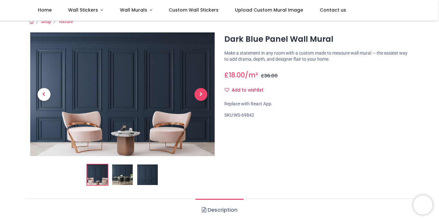 The width and height of the screenshot is (439, 221). What do you see at coordinates (317, 56) in the screenshot?
I see `p: Make a statement in any room with a custom made to measure wall mural — the easiest way to add dr...` at bounding box center [317, 56].